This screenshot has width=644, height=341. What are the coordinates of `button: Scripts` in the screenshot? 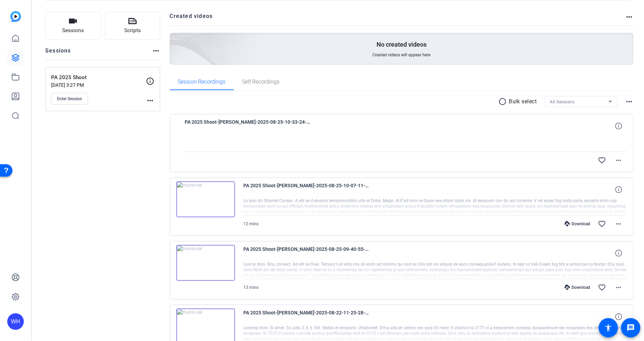 It's located at (133, 26).